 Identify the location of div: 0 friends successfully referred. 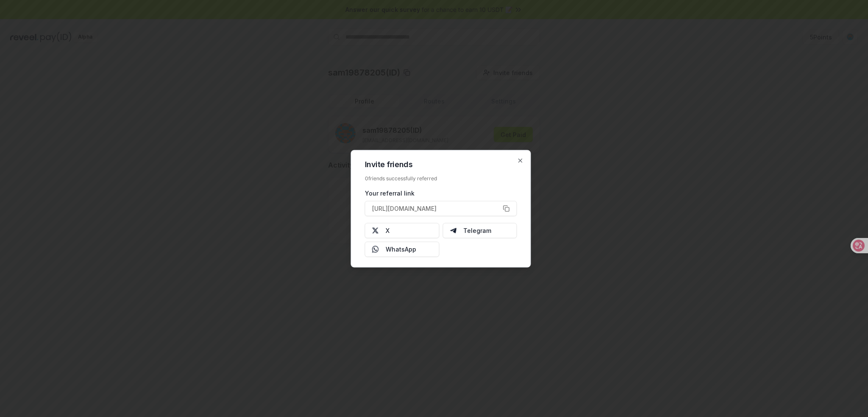
(441, 178).